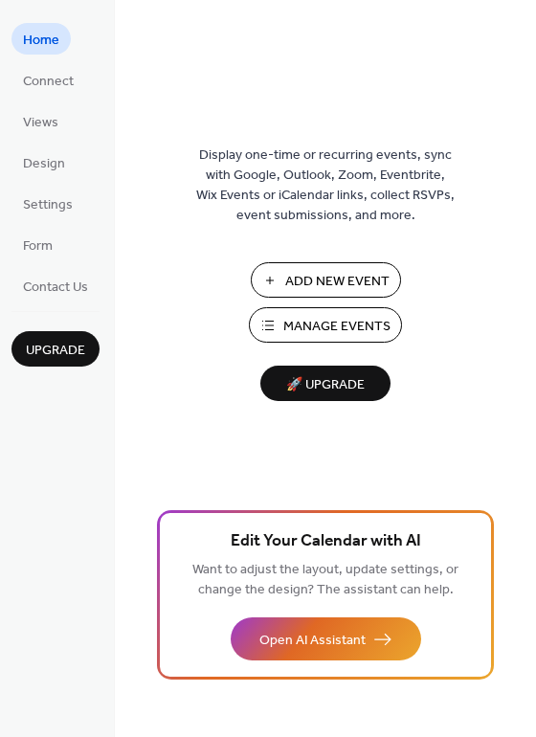  What do you see at coordinates (44, 164) in the screenshot?
I see `span: Design` at bounding box center [44, 164].